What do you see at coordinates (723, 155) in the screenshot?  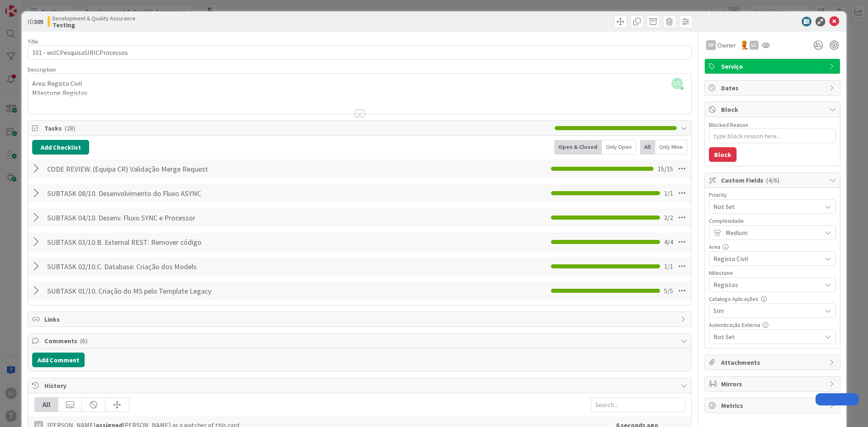 I see `button: Block` at bounding box center [723, 155].